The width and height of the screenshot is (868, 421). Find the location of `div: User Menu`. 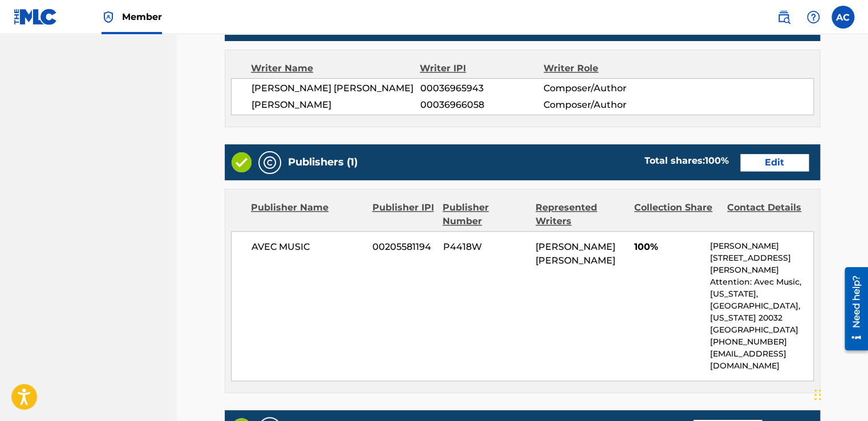

div: User Menu is located at coordinates (843, 17).